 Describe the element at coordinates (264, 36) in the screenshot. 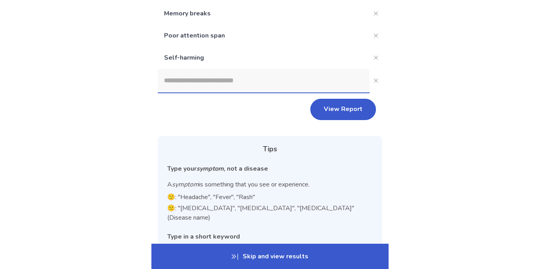

I see `p: Poor attention span` at that location.